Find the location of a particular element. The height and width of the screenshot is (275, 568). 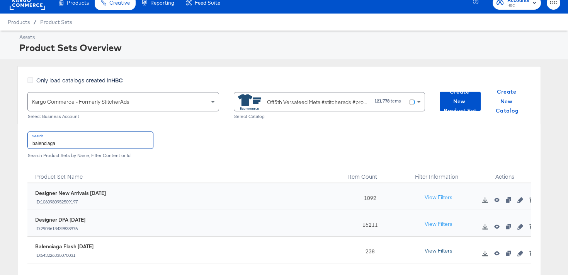

span: Kargo Commerce - Formerly StitcherAds is located at coordinates (80, 102).